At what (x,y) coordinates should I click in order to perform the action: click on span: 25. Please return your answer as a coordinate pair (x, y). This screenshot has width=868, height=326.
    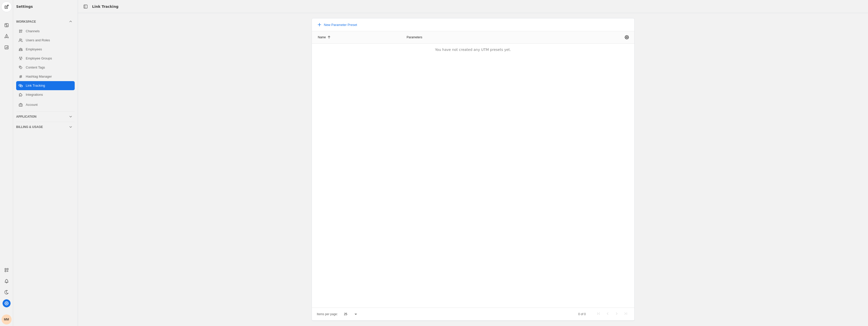
    Looking at the image, I should click on (346, 314).